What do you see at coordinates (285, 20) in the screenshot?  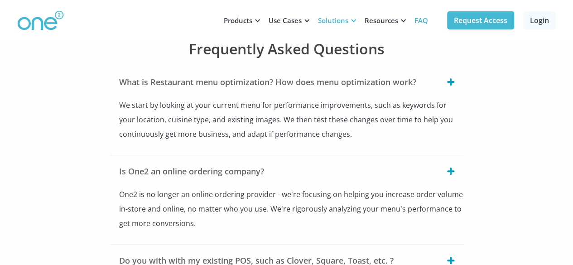 I see `div: Use Cases` at bounding box center [285, 20].